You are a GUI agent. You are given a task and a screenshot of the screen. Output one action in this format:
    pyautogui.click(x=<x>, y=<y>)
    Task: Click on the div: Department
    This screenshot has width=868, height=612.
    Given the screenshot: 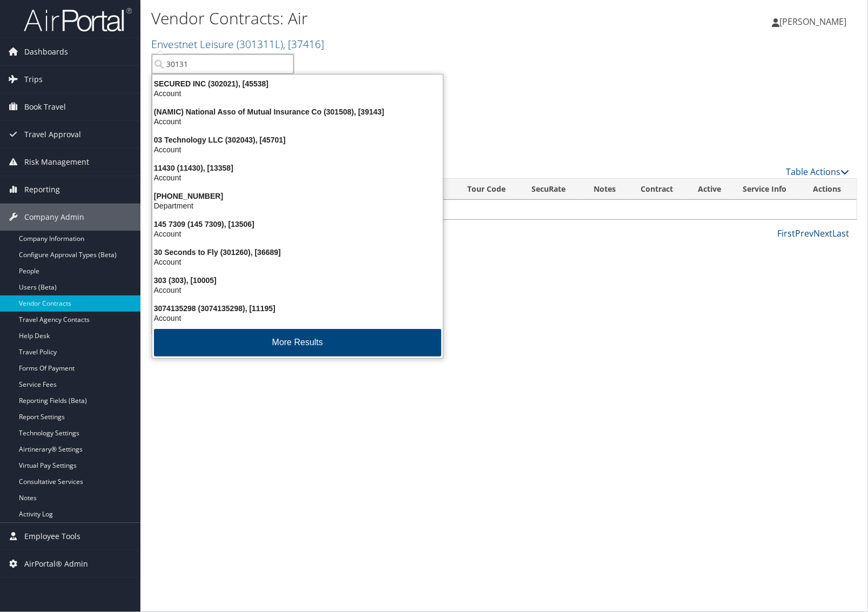 What is the action you would take?
    pyautogui.click(x=298, y=206)
    